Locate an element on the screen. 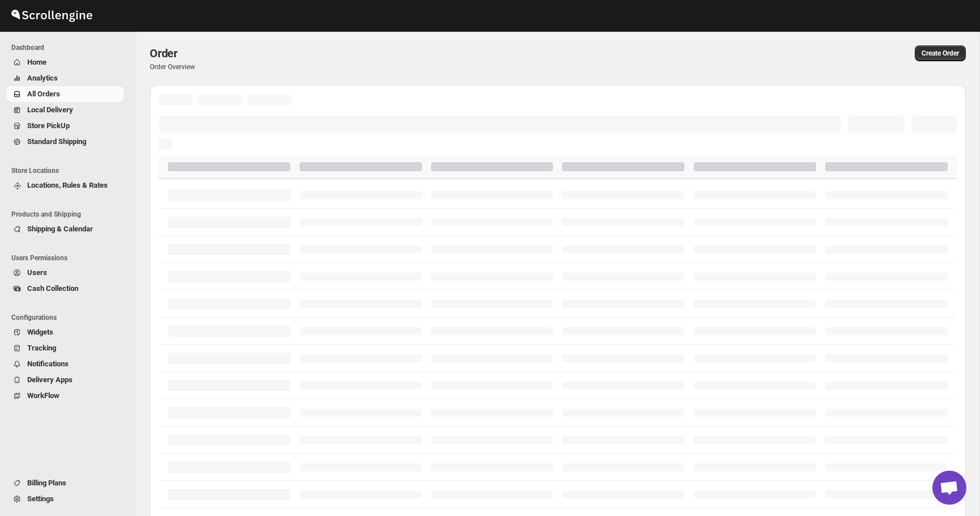 This screenshot has width=980, height=516. span: Order is located at coordinates (164, 54).